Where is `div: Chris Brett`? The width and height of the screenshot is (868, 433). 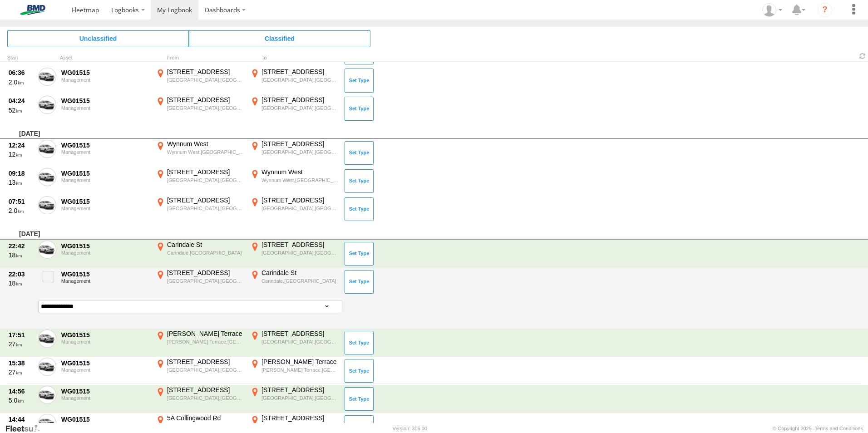 div: Chris Brett is located at coordinates (772, 10).